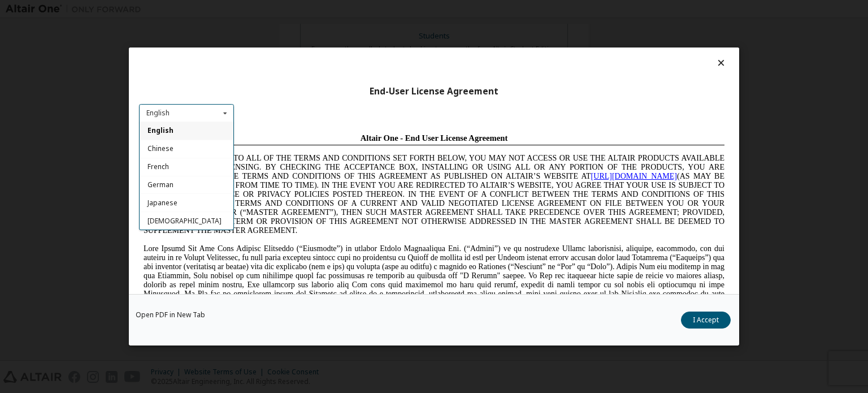 Image resolution: width=868 pixels, height=393 pixels. Describe the element at coordinates (158, 167) in the screenshot. I see `span: French` at that location.